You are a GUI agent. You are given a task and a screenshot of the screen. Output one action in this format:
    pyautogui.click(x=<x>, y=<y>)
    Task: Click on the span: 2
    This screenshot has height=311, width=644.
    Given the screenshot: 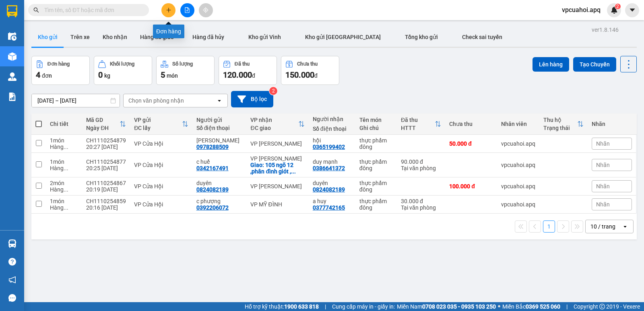 What is the action you would take?
    pyautogui.click(x=618, y=7)
    